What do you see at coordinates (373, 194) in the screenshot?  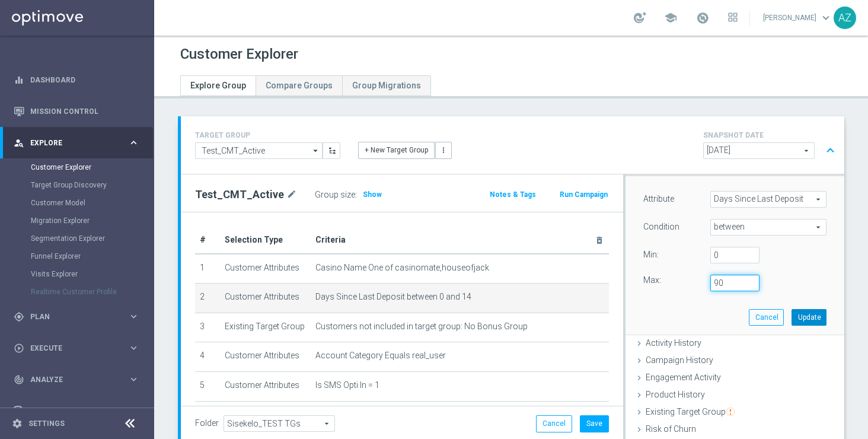 I see `span: Show` at bounding box center [373, 194].